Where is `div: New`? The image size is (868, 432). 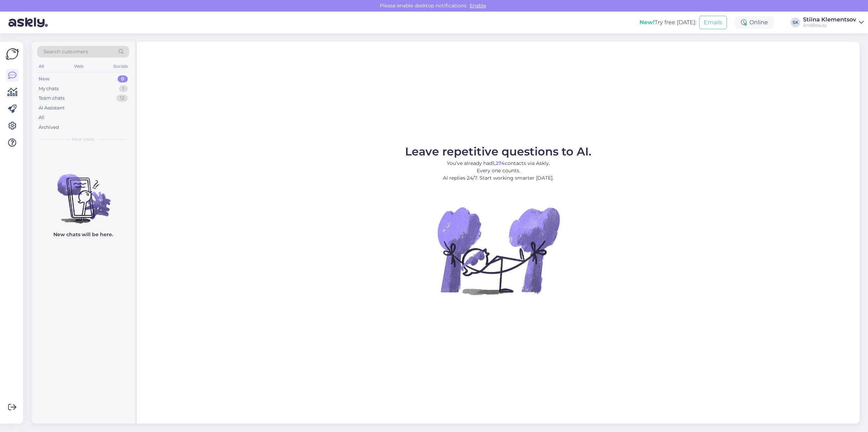 div: New is located at coordinates (44, 79).